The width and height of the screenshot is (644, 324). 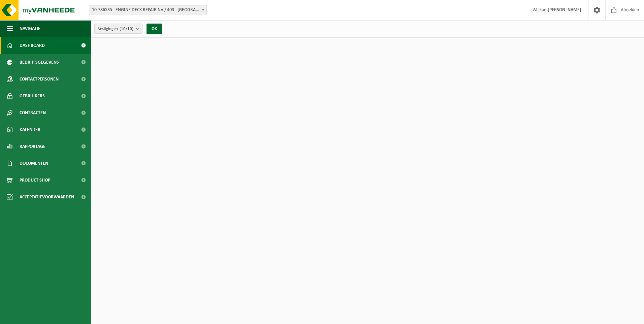 What do you see at coordinates (33, 113) in the screenshot?
I see `span: Contracten` at bounding box center [33, 113].